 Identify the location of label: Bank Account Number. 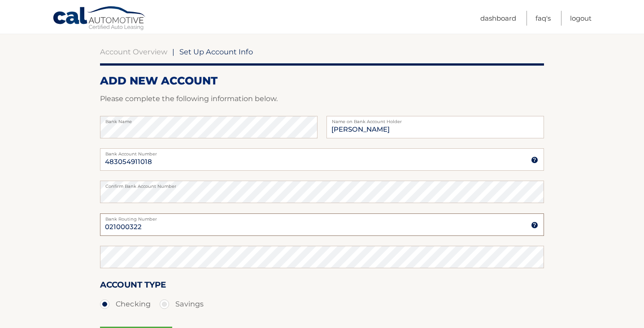
(322, 152).